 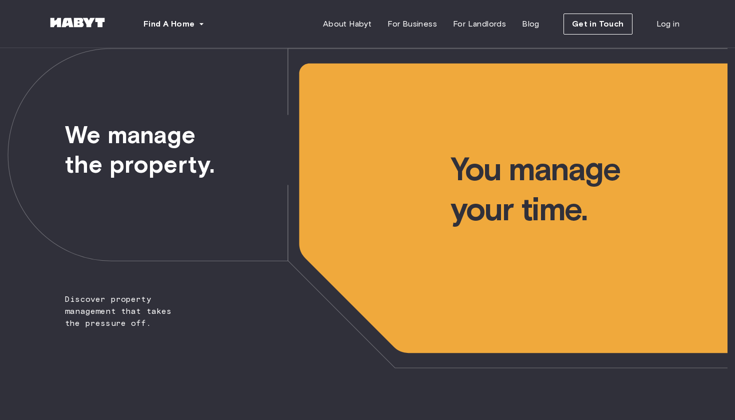 I want to click on span: You manage your time., so click(x=589, y=139).